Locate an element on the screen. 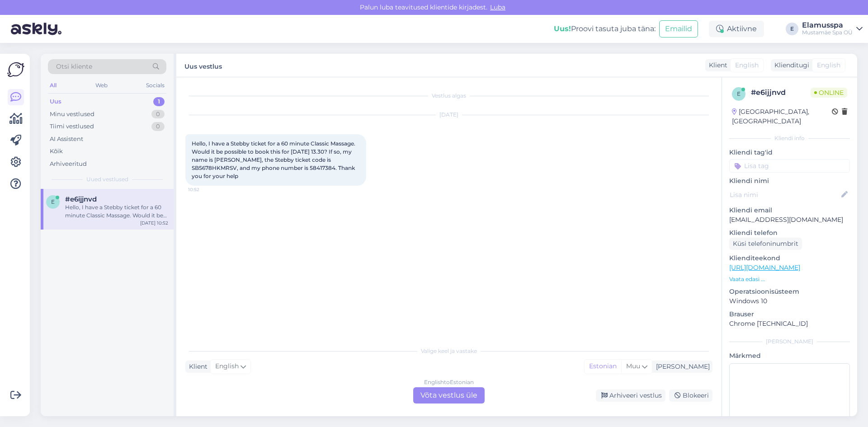  span: Otsi kliente is located at coordinates (74, 67).